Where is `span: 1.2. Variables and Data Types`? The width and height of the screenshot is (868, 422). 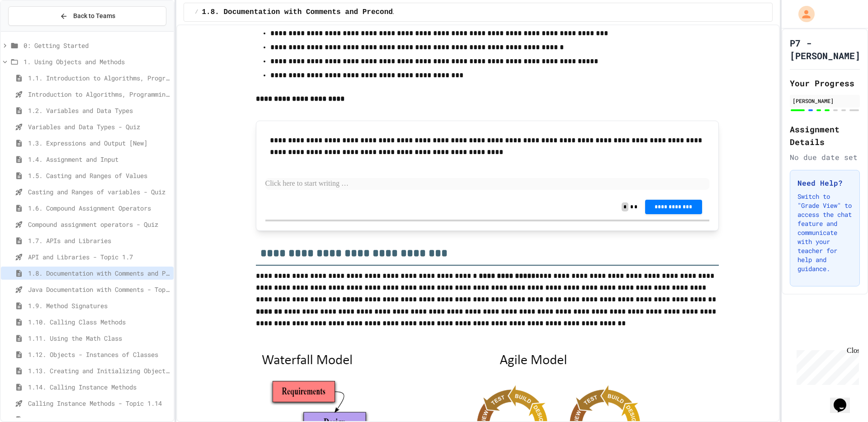
span: 1.2. Variables and Data Types is located at coordinates (99, 110).